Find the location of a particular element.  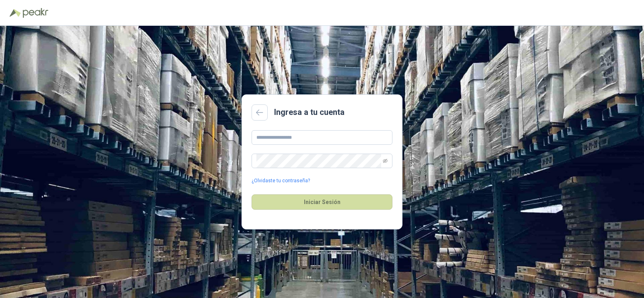

span: eye-invisible is located at coordinates (385, 161).